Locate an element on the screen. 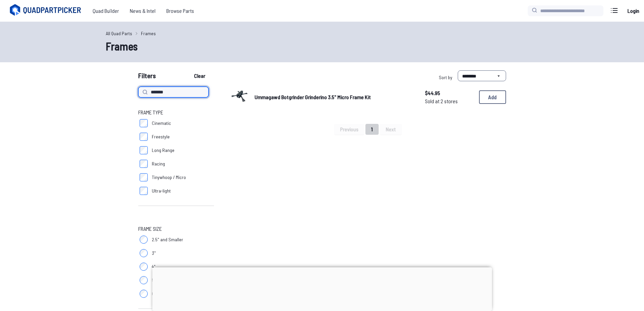 This screenshot has width=644, height=311. button: Add is located at coordinates (493, 97).